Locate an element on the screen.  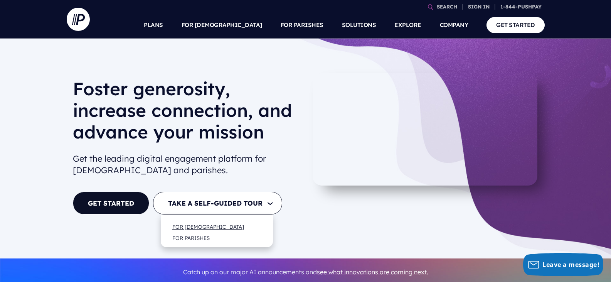
p: Catch up on our major AI announcements and is located at coordinates (306, 272).